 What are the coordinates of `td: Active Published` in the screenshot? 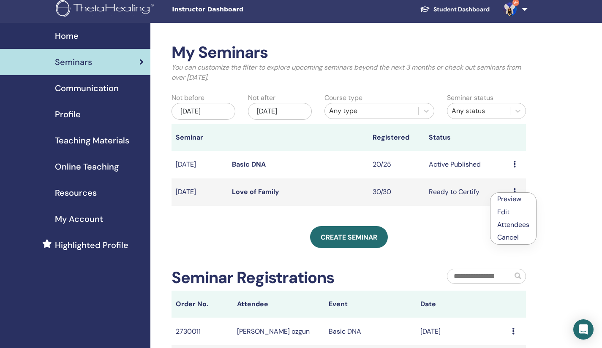 It's located at (467, 165).